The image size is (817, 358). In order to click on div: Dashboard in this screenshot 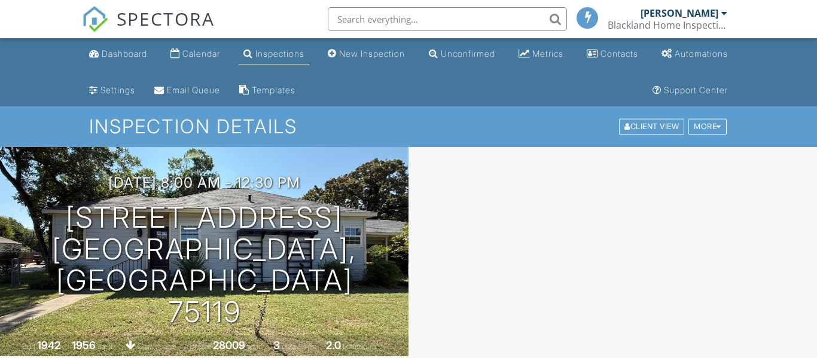, I will do `click(124, 53)`.